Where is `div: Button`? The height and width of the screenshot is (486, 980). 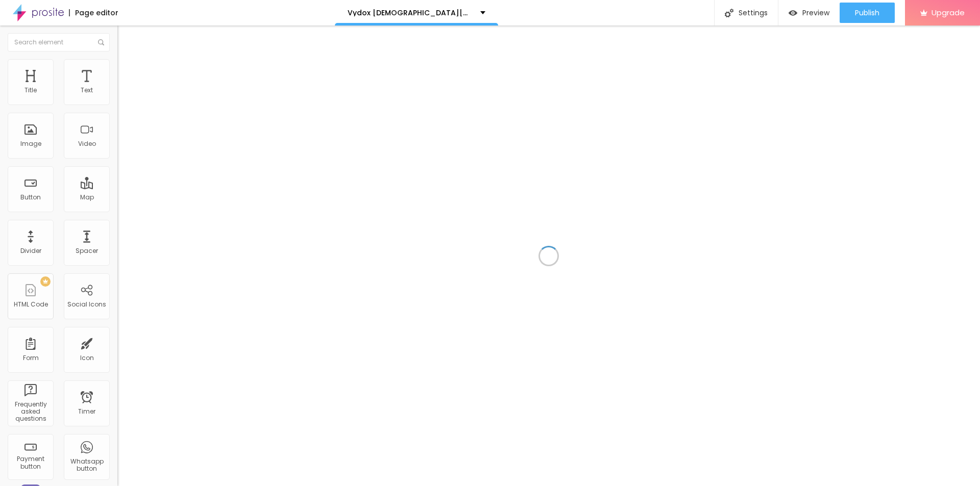
div: Button is located at coordinates (30, 198).